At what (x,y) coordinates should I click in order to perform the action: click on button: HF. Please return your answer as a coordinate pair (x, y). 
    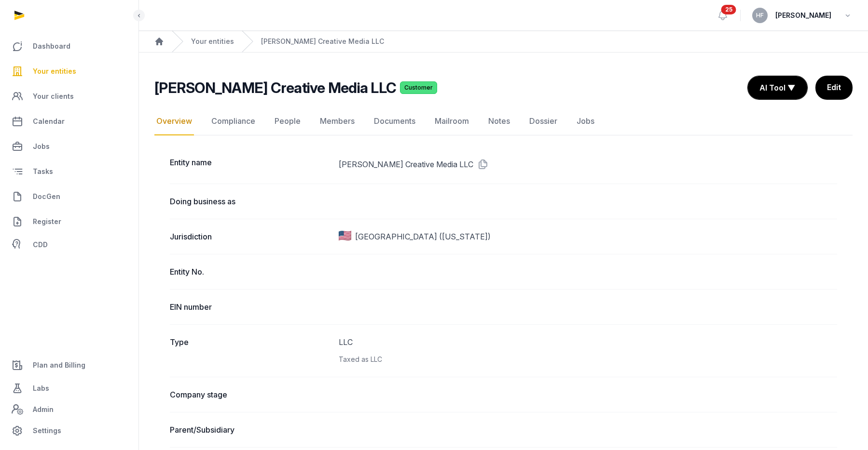
    Looking at the image, I should click on (760, 15).